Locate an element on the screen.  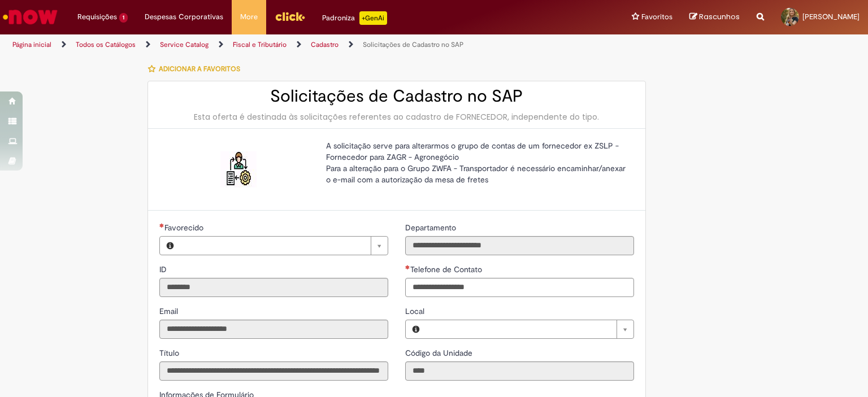
input: Email is located at coordinates (273, 329).